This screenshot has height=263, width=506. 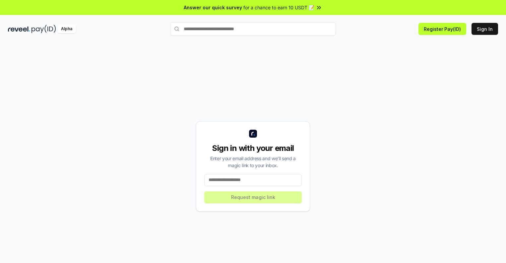 What do you see at coordinates (44, 29) in the screenshot?
I see `img: pay_id` at bounding box center [44, 29].